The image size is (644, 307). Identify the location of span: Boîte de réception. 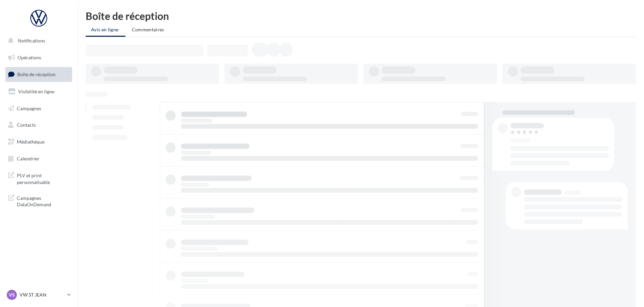
(36, 74).